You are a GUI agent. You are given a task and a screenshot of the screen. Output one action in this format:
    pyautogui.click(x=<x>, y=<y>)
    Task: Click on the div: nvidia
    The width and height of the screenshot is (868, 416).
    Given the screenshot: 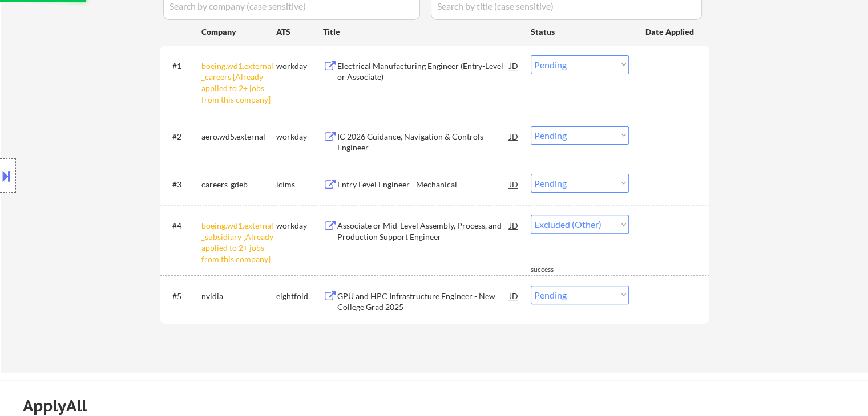 What is the action you would take?
    pyautogui.click(x=239, y=296)
    